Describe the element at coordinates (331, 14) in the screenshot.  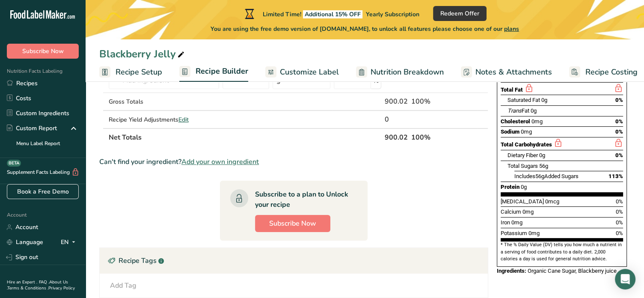
I see `div: Limited Time!` at that location.